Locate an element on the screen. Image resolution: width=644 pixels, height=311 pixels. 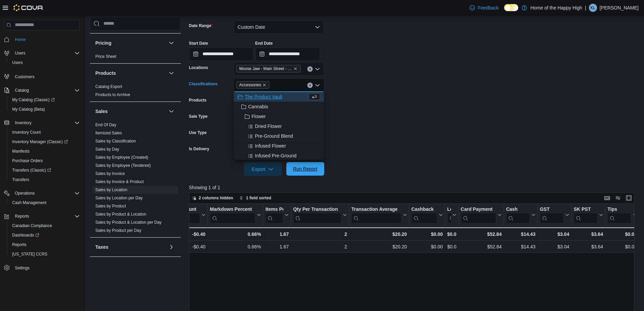
div: $0.00 is located at coordinates (427, 247).